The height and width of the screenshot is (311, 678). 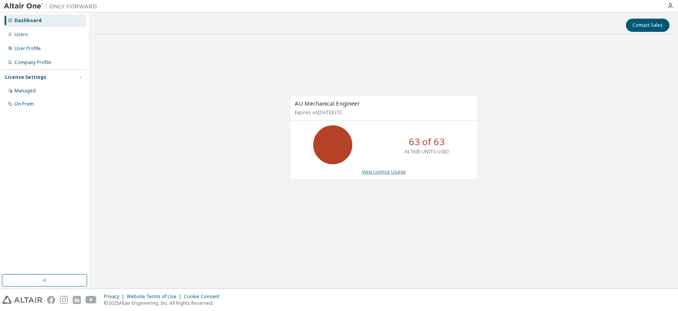 I want to click on img: youtube.svg, so click(x=91, y=300).